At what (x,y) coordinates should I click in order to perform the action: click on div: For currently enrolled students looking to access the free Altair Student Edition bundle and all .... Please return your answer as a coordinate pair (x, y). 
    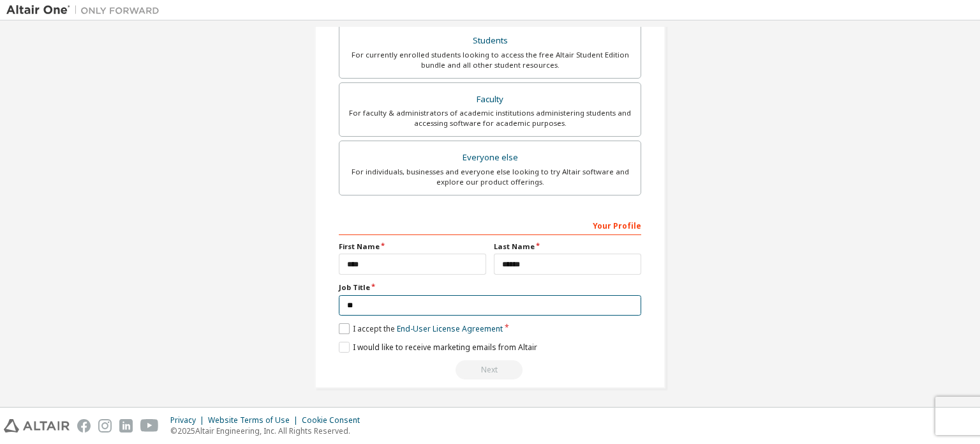
    Looking at the image, I should click on (490, 60).